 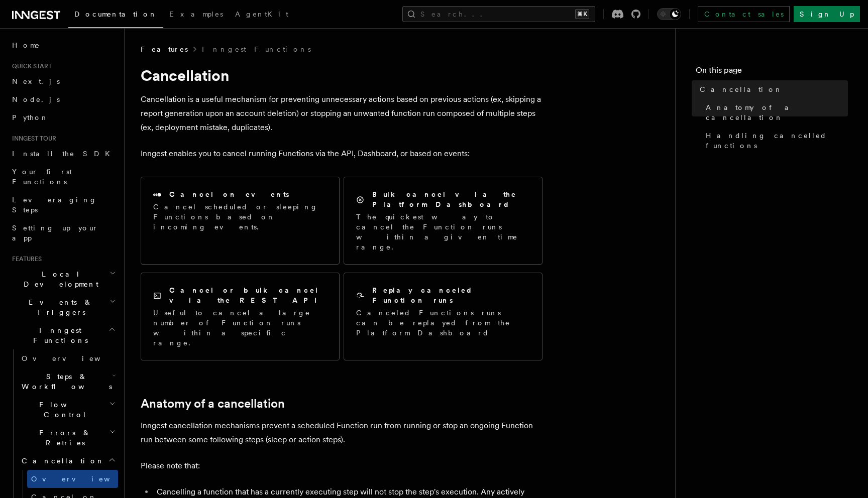 What do you see at coordinates (240, 317) in the screenshot?
I see `a: Cancel or bulk cancel via the REST APIUseful to cancel a large number of Function runs within a s...` at bounding box center [240, 317].